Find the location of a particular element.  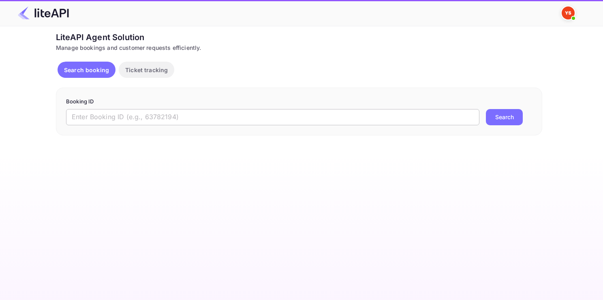

p: Booking ID is located at coordinates (299, 102).